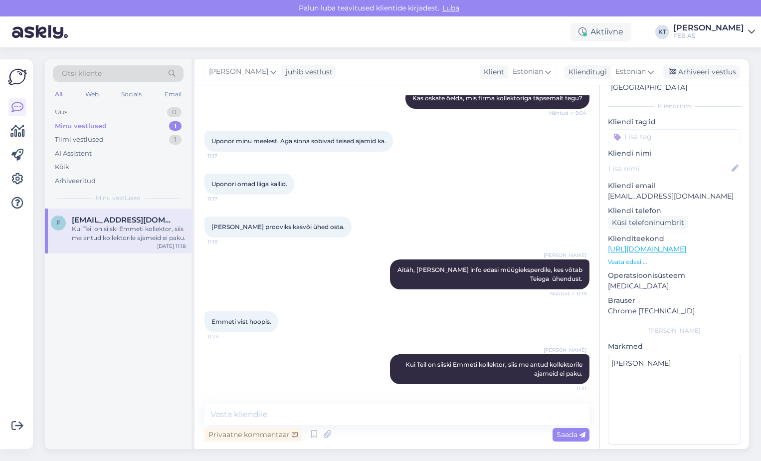 The width and height of the screenshot is (761, 461). Describe the element at coordinates (58, 222) in the screenshot. I see `span: f` at that location.